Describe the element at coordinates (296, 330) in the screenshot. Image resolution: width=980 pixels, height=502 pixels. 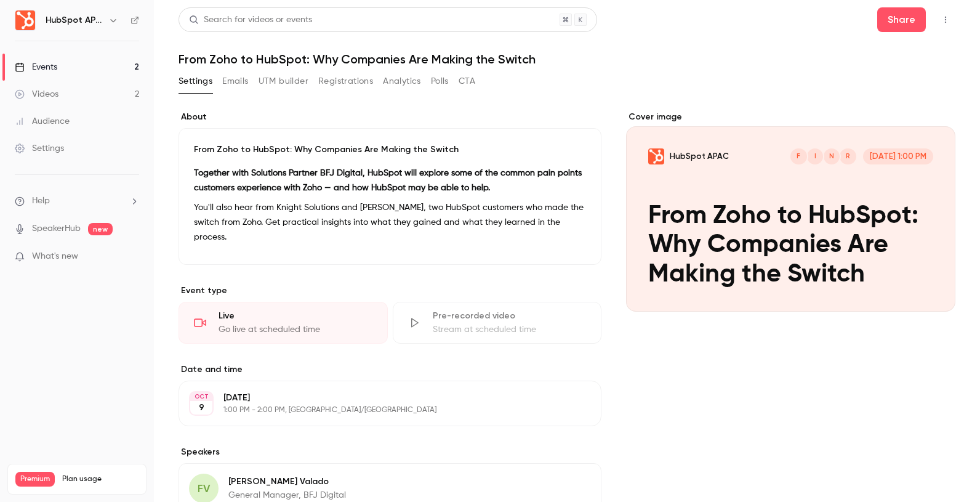
I see `div: Go live at scheduled time` at that location.